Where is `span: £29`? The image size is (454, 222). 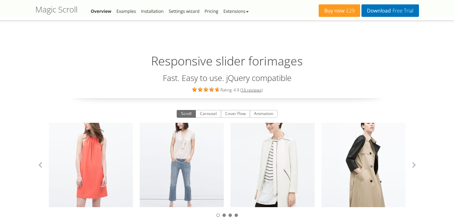
span: £29 is located at coordinates (350, 11).